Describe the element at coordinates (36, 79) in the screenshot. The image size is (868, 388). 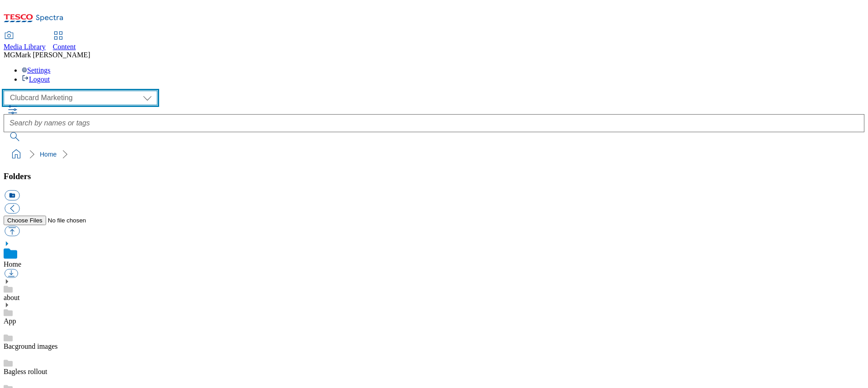
I see `a: Logout` at that location.